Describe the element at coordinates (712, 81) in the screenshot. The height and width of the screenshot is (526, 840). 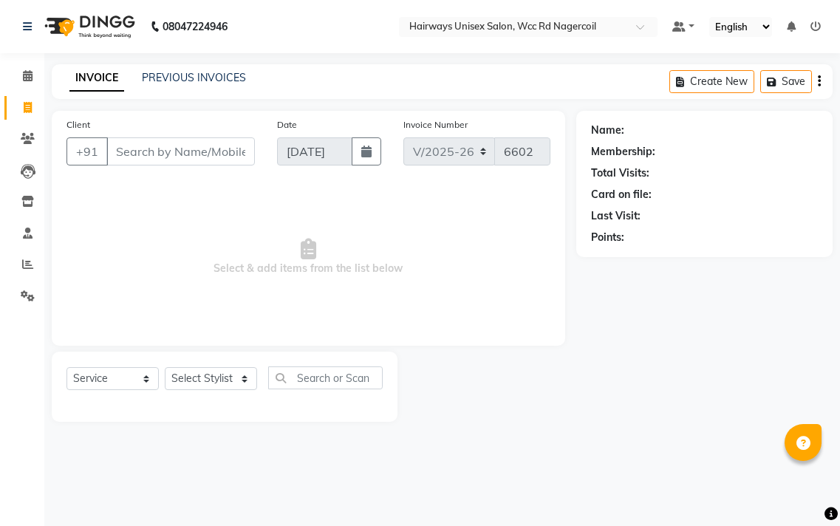
I see `button: Create New` at that location.